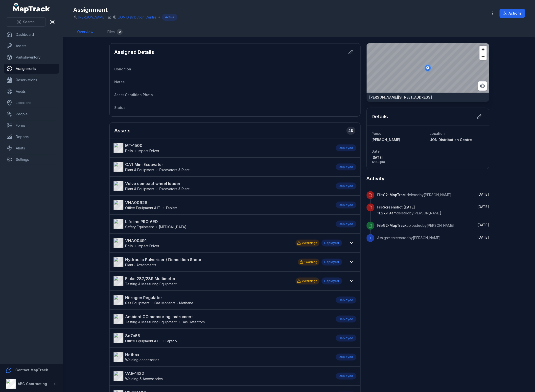 The height and width of the screenshot is (392, 535). Describe the element at coordinates (157, 164) in the screenshot. I see `strong: CAT Mini Excavator` at that location.